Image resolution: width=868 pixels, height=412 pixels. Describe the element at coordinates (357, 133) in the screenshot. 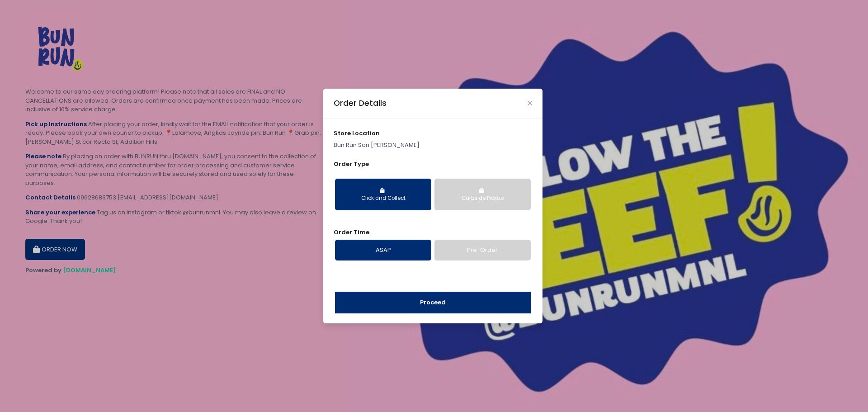

I see `span: store location` at that location.